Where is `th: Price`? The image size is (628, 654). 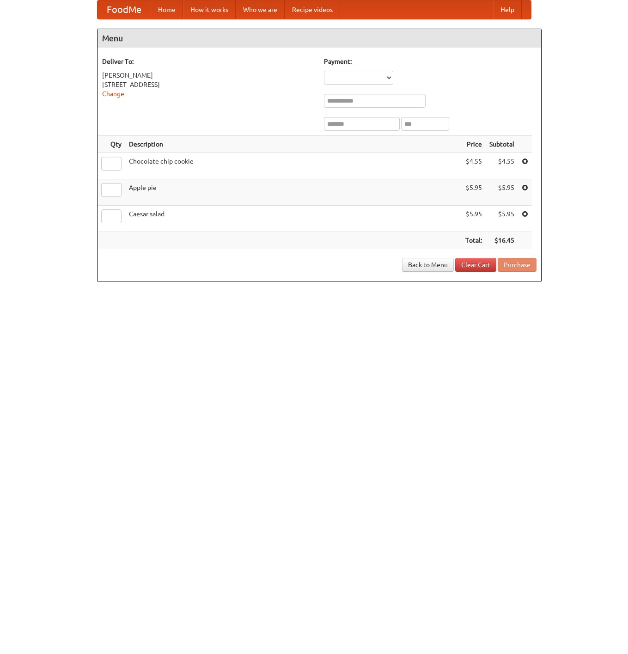
th: Price is located at coordinates (474, 144).